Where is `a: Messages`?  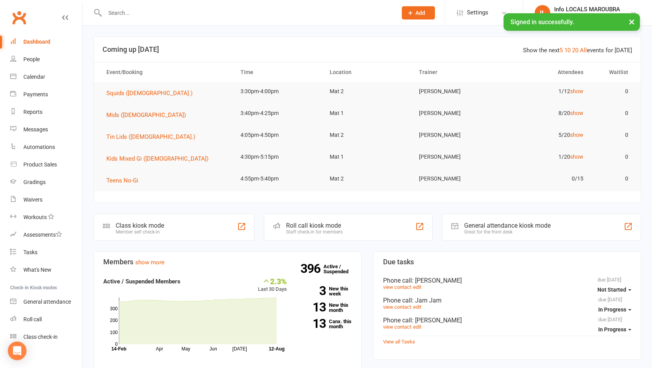 a: Messages is located at coordinates (46, 129).